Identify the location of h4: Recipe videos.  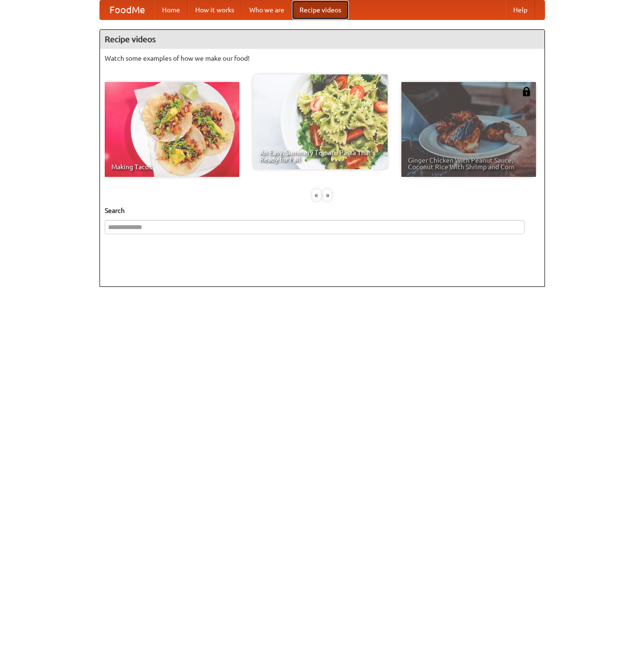
(322, 40).